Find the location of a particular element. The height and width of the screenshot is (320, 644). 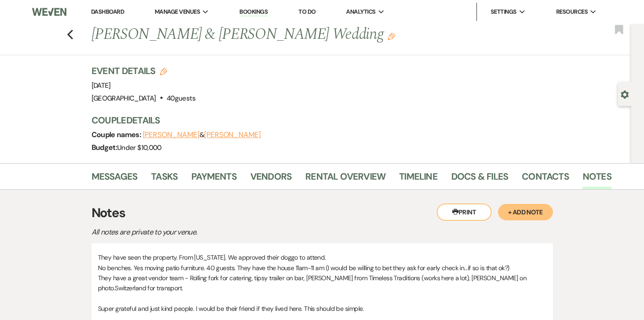

a: Notes is located at coordinates (597, 180).